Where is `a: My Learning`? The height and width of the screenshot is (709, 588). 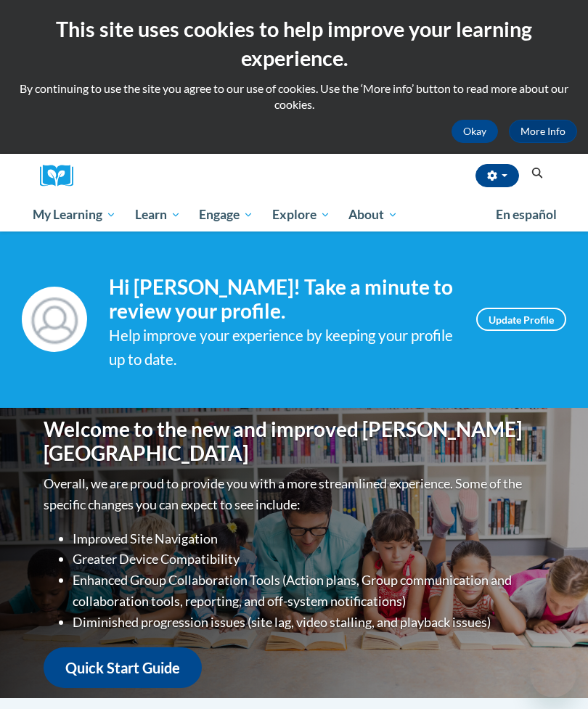
a: My Learning is located at coordinates (74, 215).